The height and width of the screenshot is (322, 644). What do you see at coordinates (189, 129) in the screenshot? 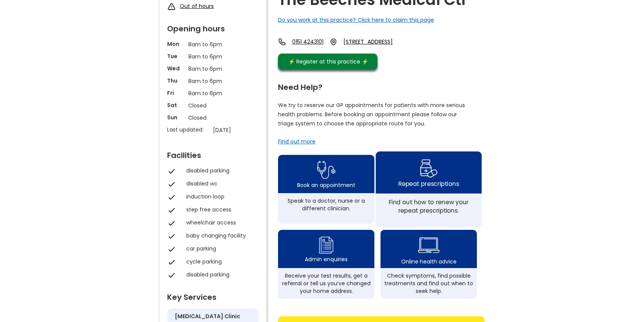
I see `p: Last updated:` at bounding box center [189, 129].